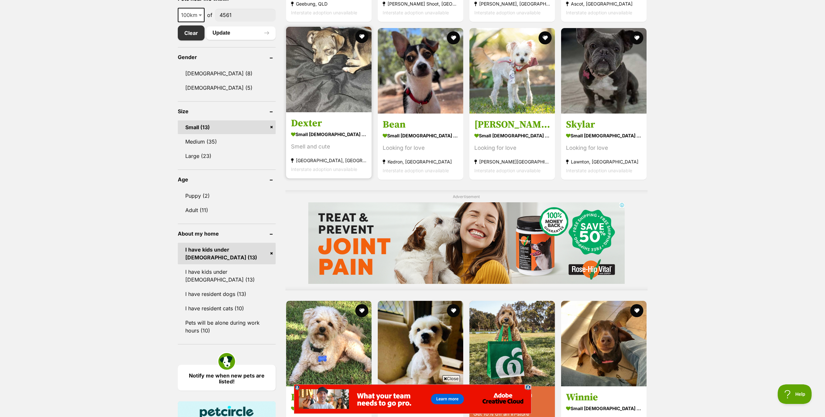 The width and height of the screenshot is (825, 417). Describe the element at coordinates (329, 69) in the screenshot. I see `img: Dexter - Fox Terrier (Miniature) x Australian Silky Terrier Dog` at that location.